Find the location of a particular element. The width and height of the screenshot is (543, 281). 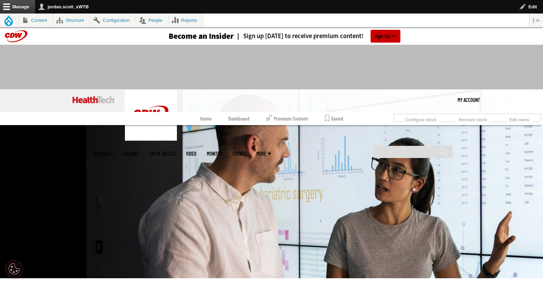

div: User menu is located at coordinates (468, 100).